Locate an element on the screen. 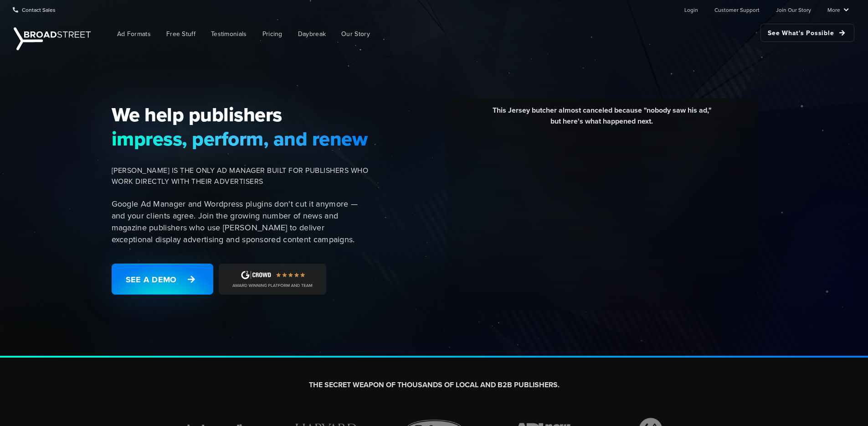 The width and height of the screenshot is (868, 426). span: Testimonials is located at coordinates (229, 34).